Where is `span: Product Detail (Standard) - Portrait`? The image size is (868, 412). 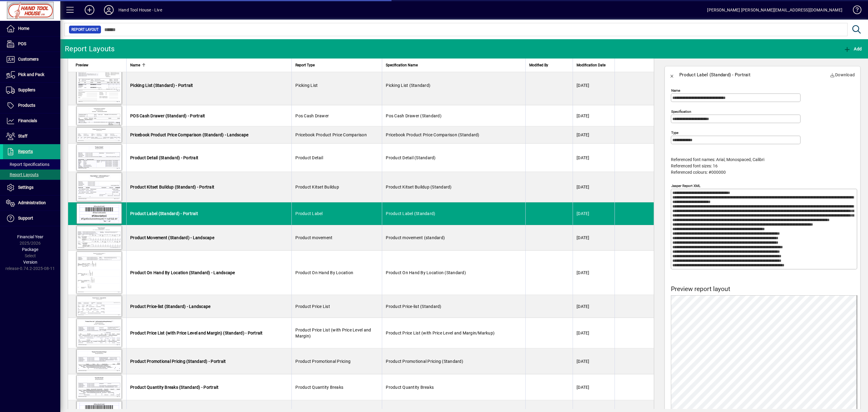 span: Product Detail (Standard) - Portrait is located at coordinates (164, 157).